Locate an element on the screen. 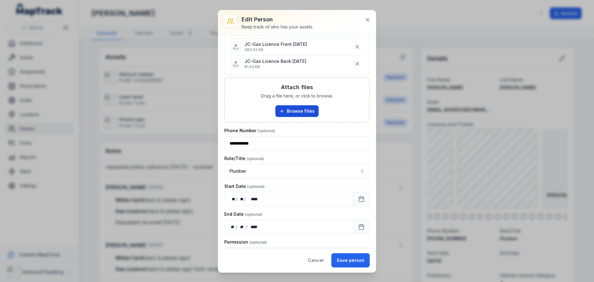 This screenshot has height=282, width=594. span: Drag a file here, or click to browse. is located at coordinates (297, 96).